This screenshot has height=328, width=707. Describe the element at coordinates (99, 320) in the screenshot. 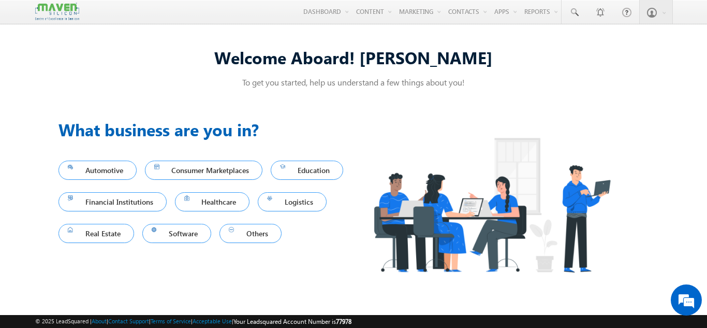

I see `a: About` at that location.